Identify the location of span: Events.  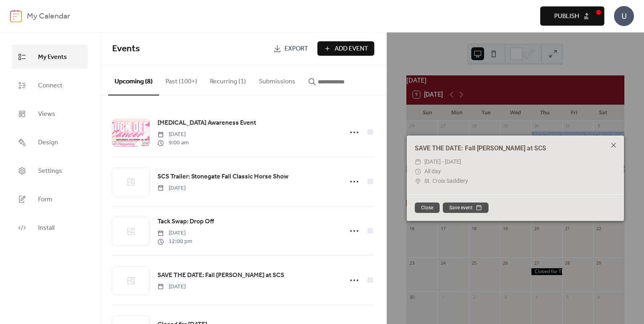
(126, 49).